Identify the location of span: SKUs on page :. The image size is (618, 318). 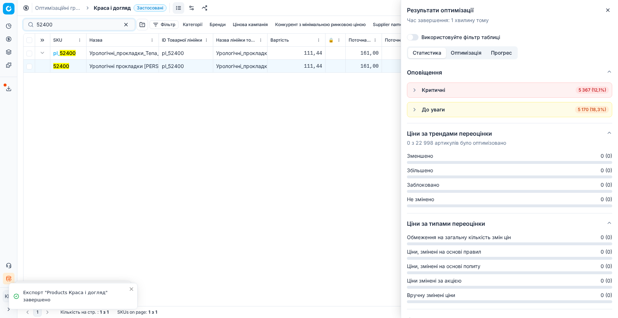
(132, 312).